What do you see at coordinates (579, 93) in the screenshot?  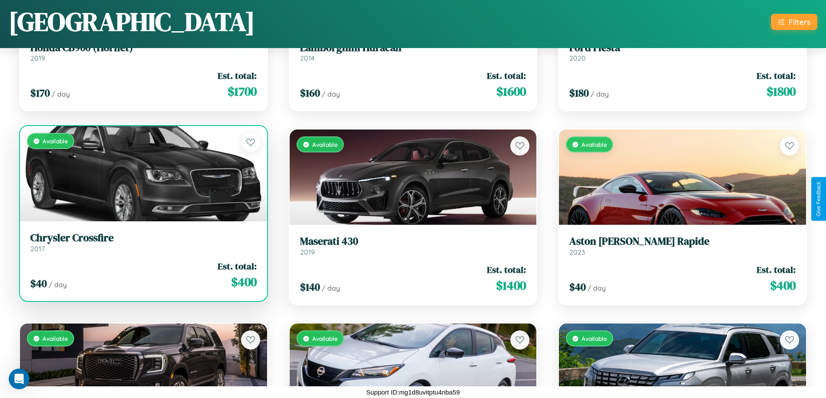 I see `span: $ 180` at bounding box center [579, 93].